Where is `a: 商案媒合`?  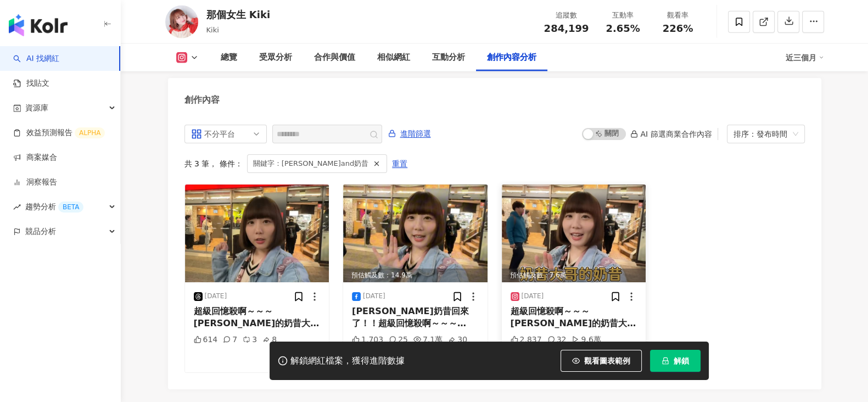
a: 商案媒合 is located at coordinates (35, 158).